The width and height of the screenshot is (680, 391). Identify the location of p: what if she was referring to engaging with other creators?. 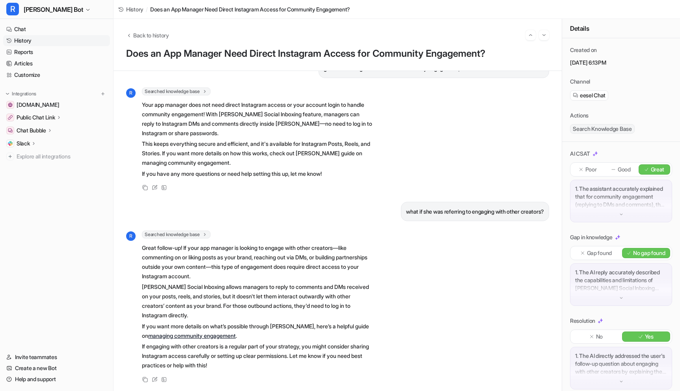
(475, 212).